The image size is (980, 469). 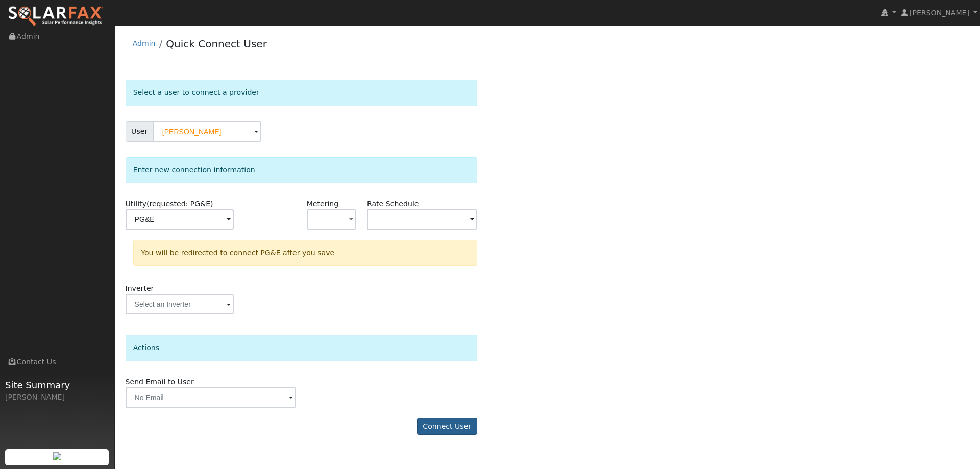 I want to click on label: Send Email to User, so click(x=160, y=382).